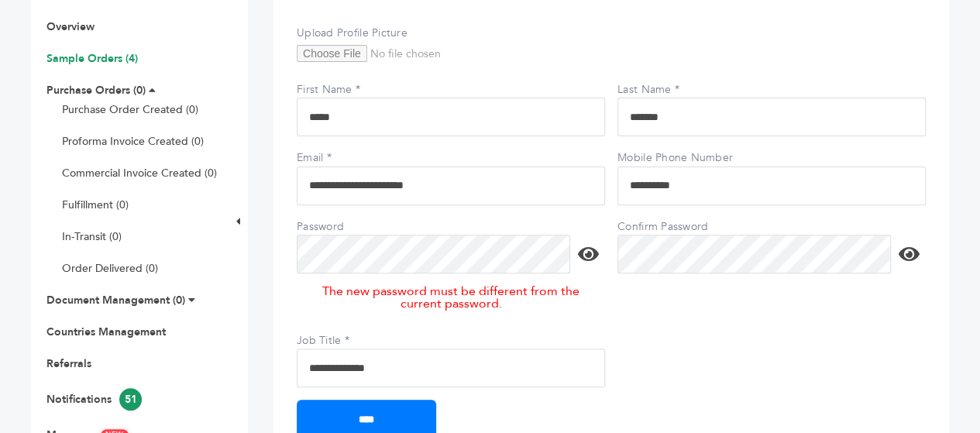 The width and height of the screenshot is (980, 433). What do you see at coordinates (674, 158) in the screenshot?
I see `label: Mobile Phone Number` at bounding box center [674, 158].